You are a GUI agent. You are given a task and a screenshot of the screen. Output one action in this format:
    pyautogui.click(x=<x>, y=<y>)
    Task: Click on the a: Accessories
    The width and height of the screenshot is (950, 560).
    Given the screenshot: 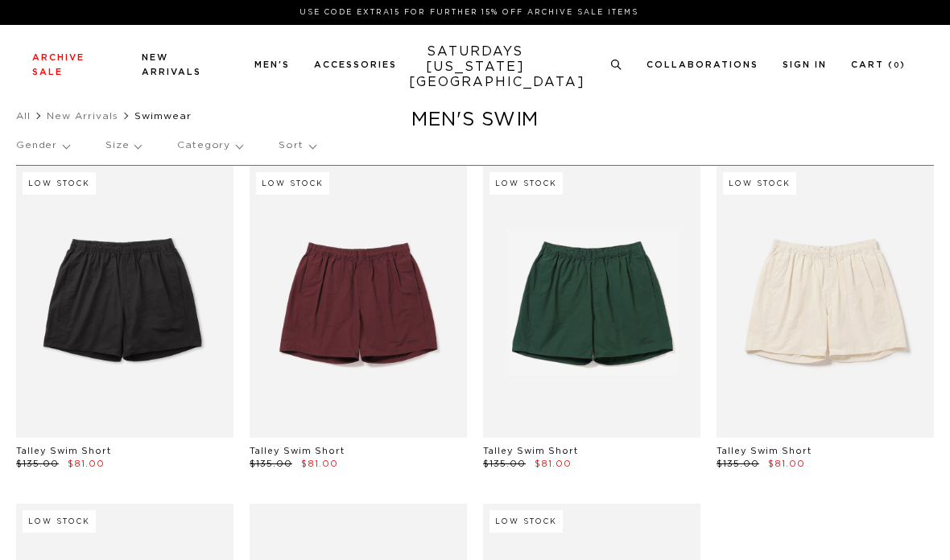 What is the action you would take?
    pyautogui.click(x=355, y=64)
    